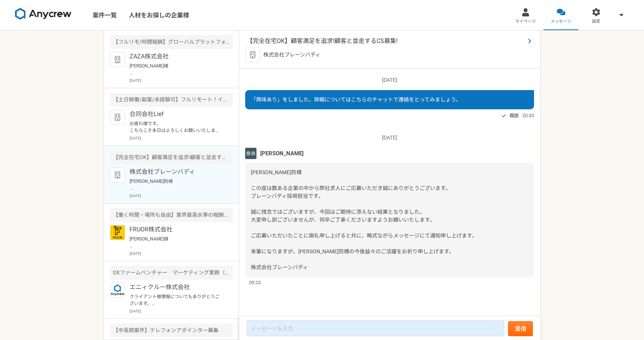  I want to click on img: unnamed.png, so click(251, 153).